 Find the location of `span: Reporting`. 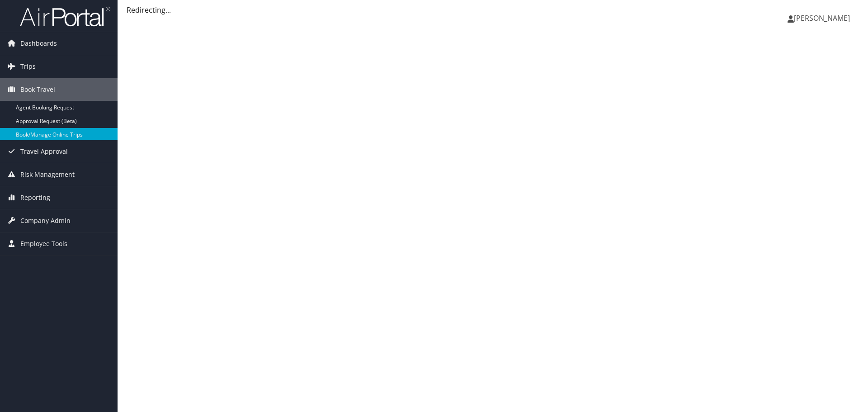

span: Reporting is located at coordinates (35, 197).